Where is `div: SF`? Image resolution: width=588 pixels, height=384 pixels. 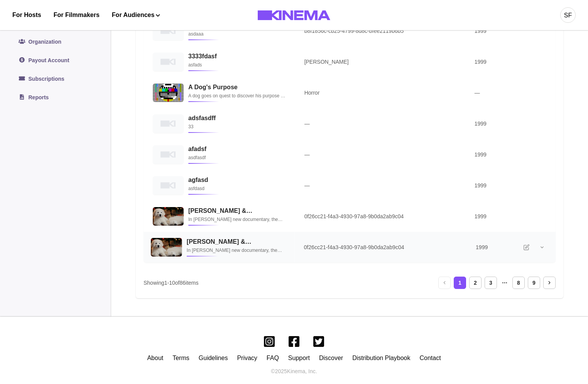
div: SF is located at coordinates (568, 15).